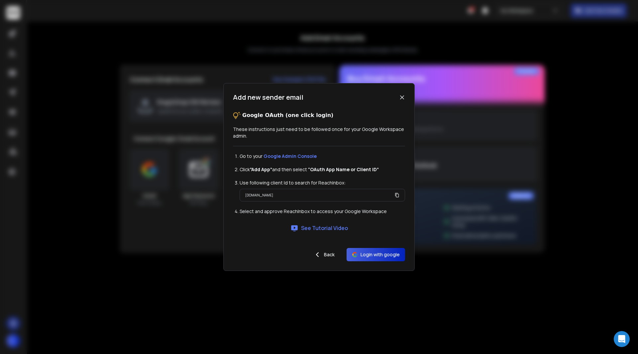 The height and width of the screenshot is (354, 638). Describe the element at coordinates (376, 254) in the screenshot. I see `button: Login with google` at that location.